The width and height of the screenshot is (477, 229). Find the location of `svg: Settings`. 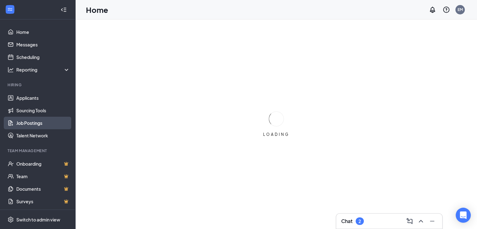

svg: Settings is located at coordinates (11, 219).